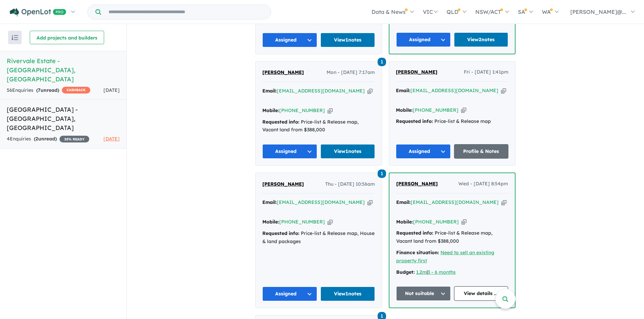 This screenshot has width=644, height=319. I want to click on u: 1.2m, so click(421, 272).